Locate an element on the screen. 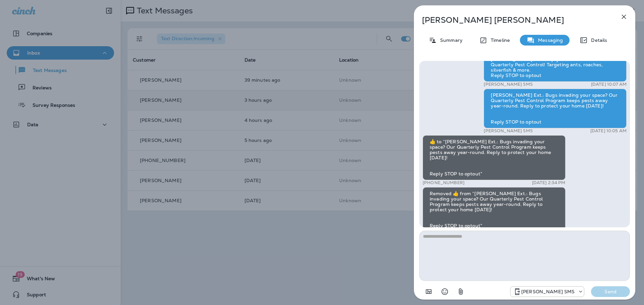 This screenshot has height=305, width=644. p: Messaging is located at coordinates (549, 41).